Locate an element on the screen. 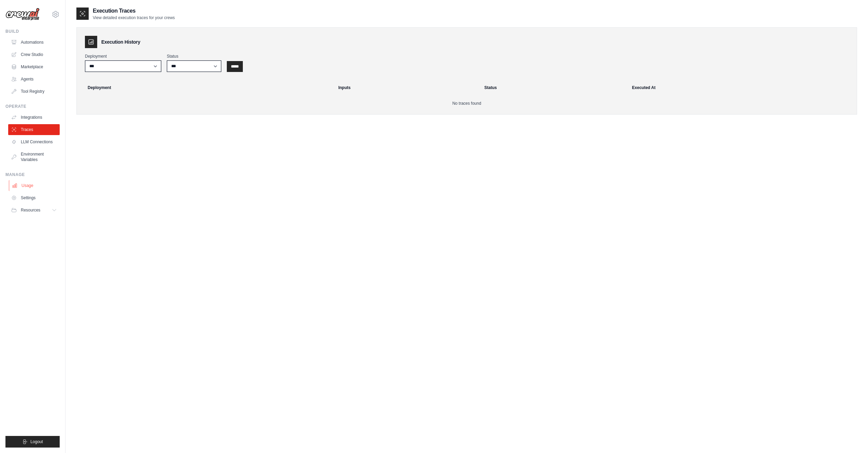 This screenshot has width=868, height=453. h2: Execution Traces is located at coordinates (134, 11).